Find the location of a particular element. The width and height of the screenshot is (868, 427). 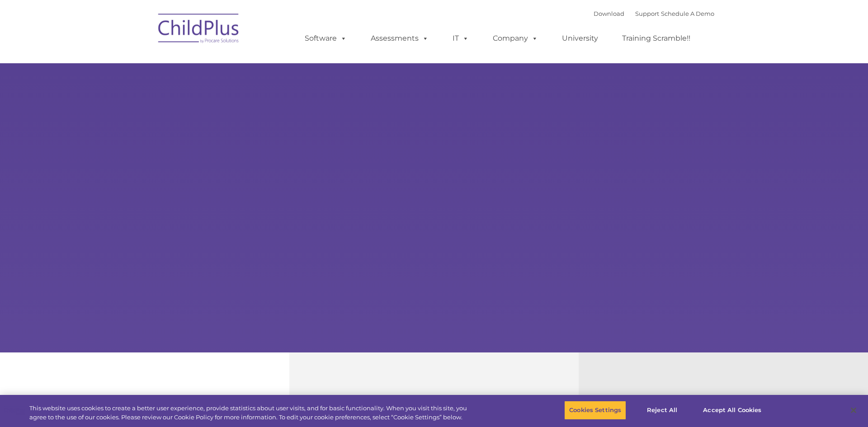

div: This website uses cookies to create a better user experience, provide statistics about user visit... is located at coordinates (253, 412).